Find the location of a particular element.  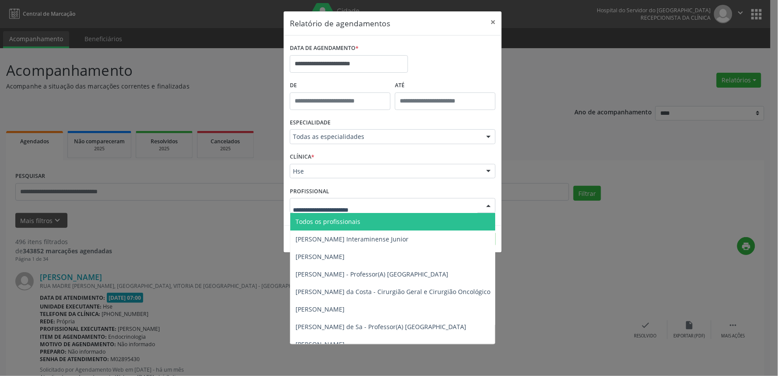

h5: Relatório de agendamentos is located at coordinates (340, 23).